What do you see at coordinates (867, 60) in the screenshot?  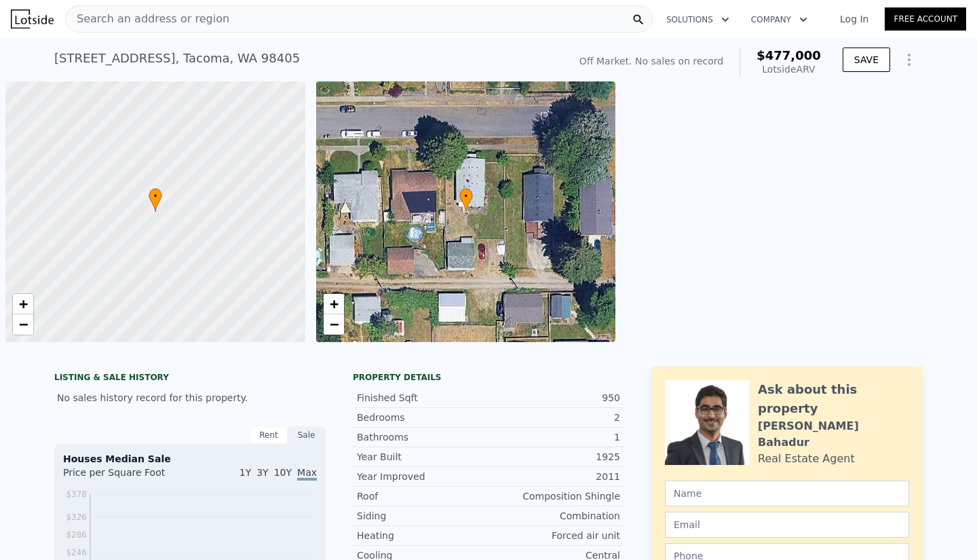 I see `button: SAVE` at bounding box center [867, 60].